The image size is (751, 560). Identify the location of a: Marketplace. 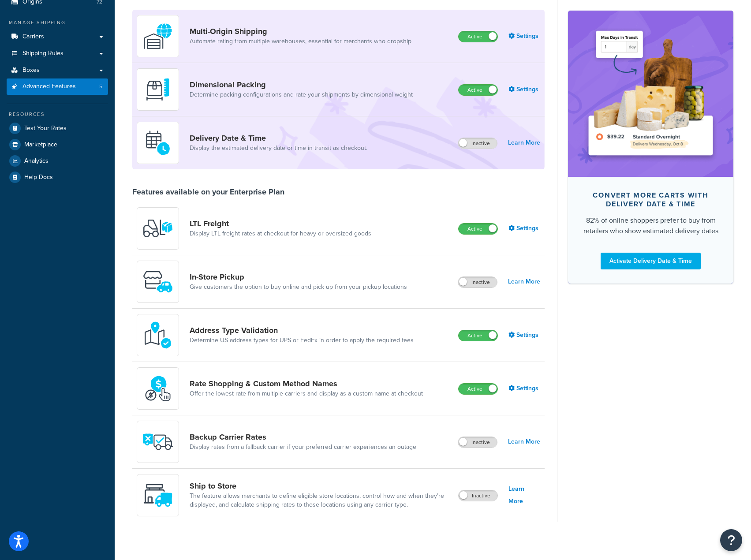
(57, 145).